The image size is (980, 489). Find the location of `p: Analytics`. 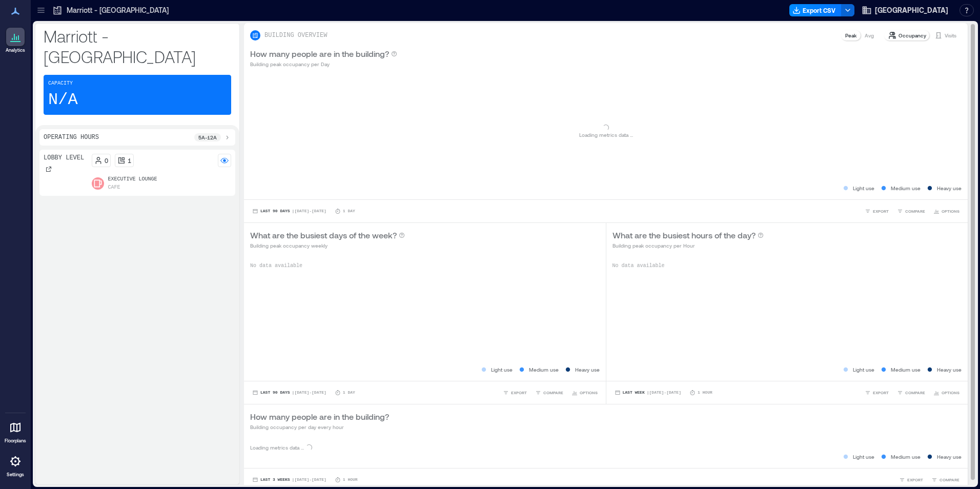

p: Analytics is located at coordinates (16, 50).